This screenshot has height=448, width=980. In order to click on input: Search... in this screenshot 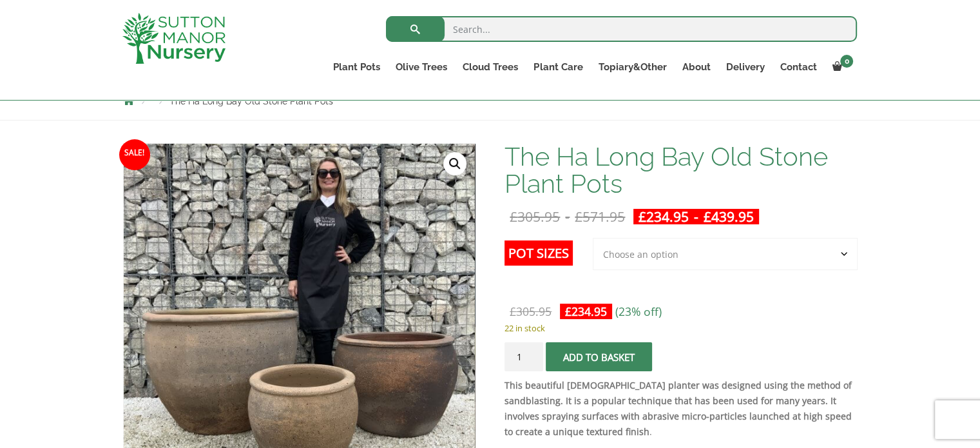, I will do `click(622, 29)`.